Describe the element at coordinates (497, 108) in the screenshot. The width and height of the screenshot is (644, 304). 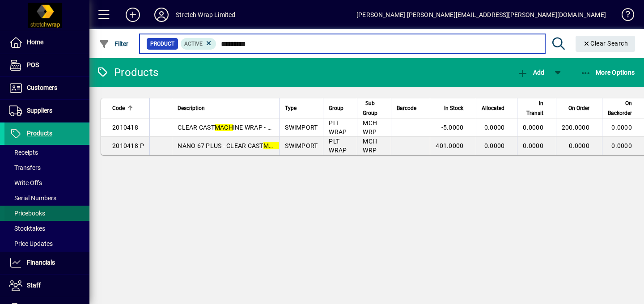
I see `div: Allocated` at that location.